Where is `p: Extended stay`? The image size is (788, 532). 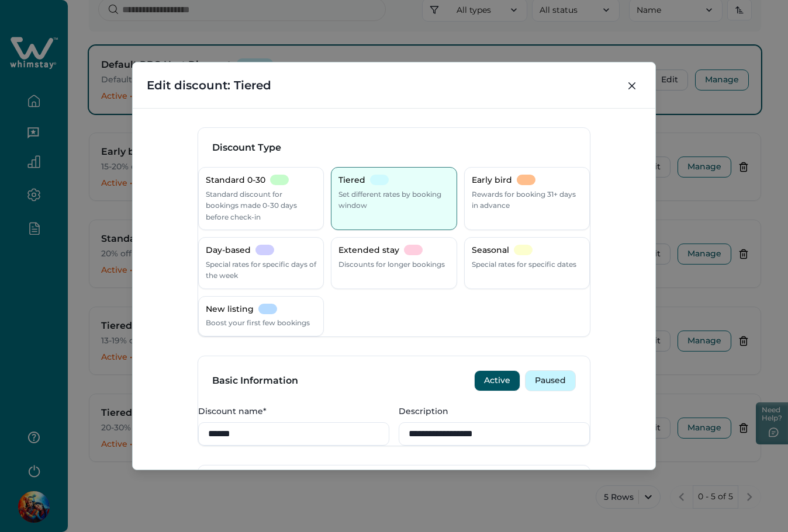 p: Extended stay is located at coordinates (369, 250).